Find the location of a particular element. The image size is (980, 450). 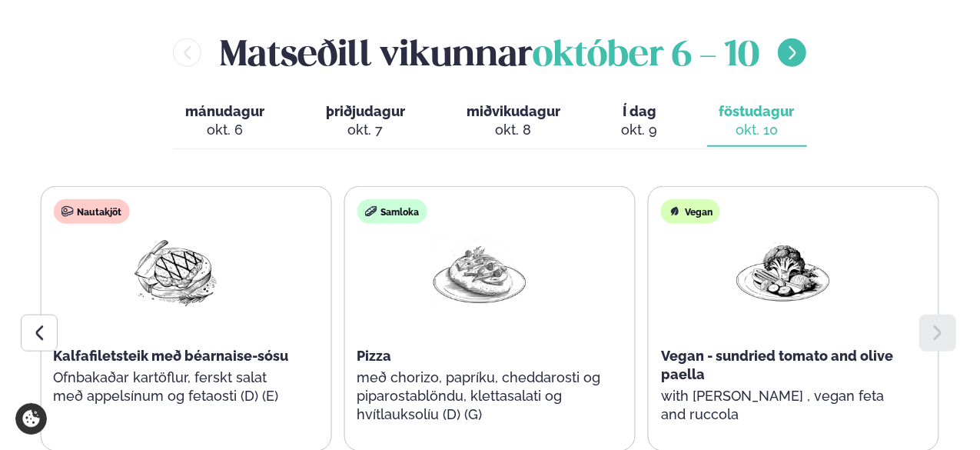

img: beef.svg is located at coordinates (67, 212).